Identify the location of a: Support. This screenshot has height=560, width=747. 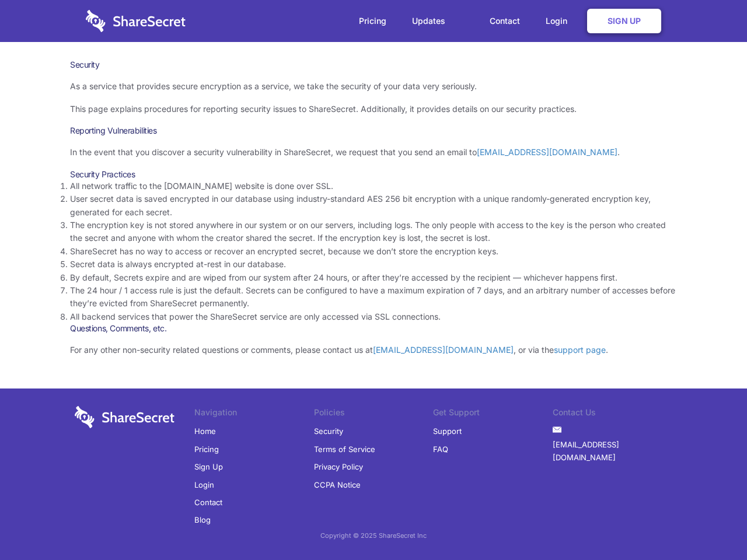
(447, 431).